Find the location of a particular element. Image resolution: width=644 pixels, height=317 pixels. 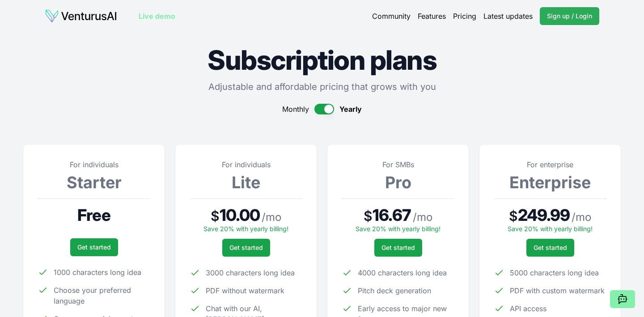

span: 10.00 is located at coordinates (240, 215).